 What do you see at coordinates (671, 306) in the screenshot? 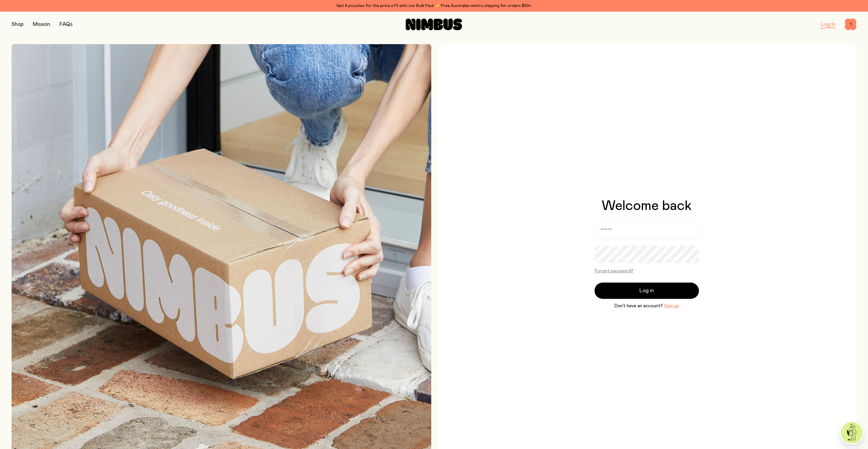
I see `button: Sign up` at bounding box center [671, 306].